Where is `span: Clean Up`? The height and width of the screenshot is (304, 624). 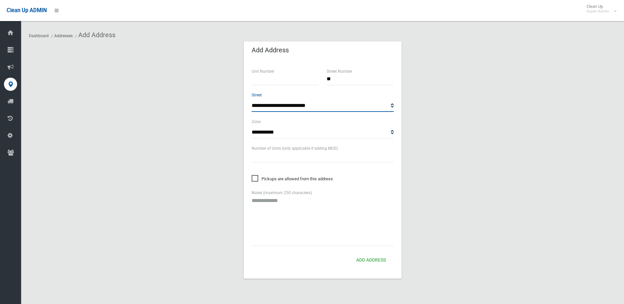 span: Clean Up is located at coordinates (599, 9).